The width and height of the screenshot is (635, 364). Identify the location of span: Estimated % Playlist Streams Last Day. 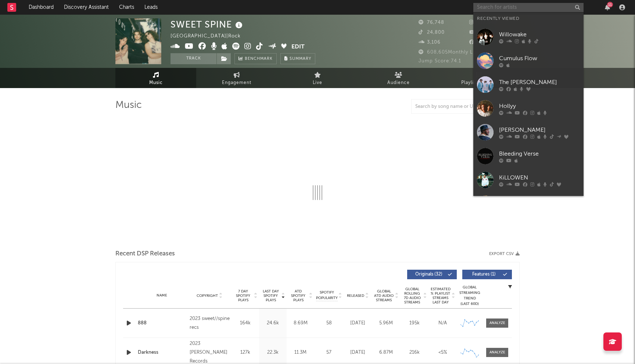
(440, 296).